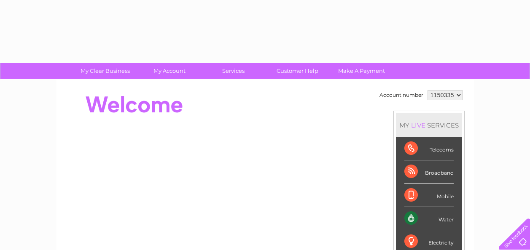 Image resolution: width=530 pixels, height=250 pixels. What do you see at coordinates (361, 71) in the screenshot?
I see `a: Make A Payment` at bounding box center [361, 71].